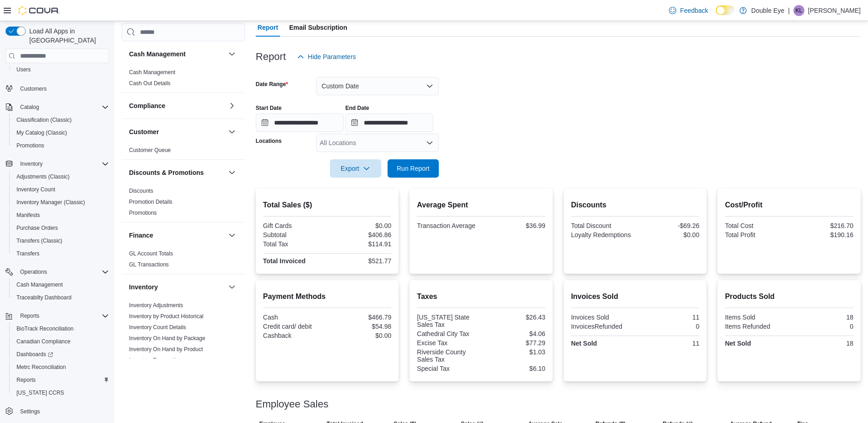  I want to click on div: $190.16, so click(822, 235).